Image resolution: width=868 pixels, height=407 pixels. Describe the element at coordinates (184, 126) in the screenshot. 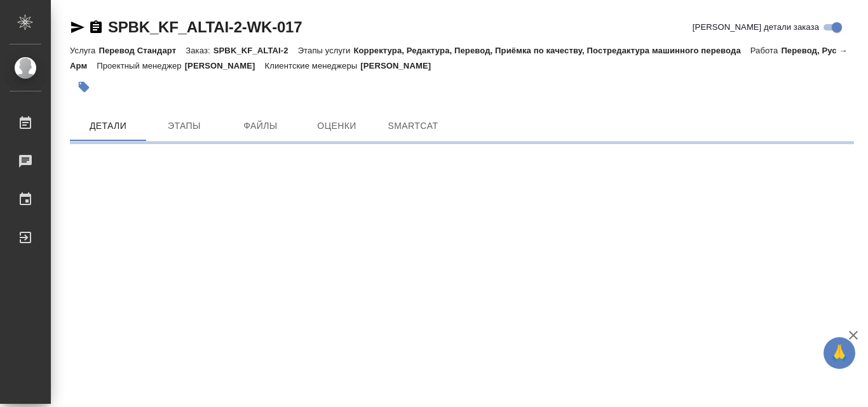

I see `span: Этапы` at that location.